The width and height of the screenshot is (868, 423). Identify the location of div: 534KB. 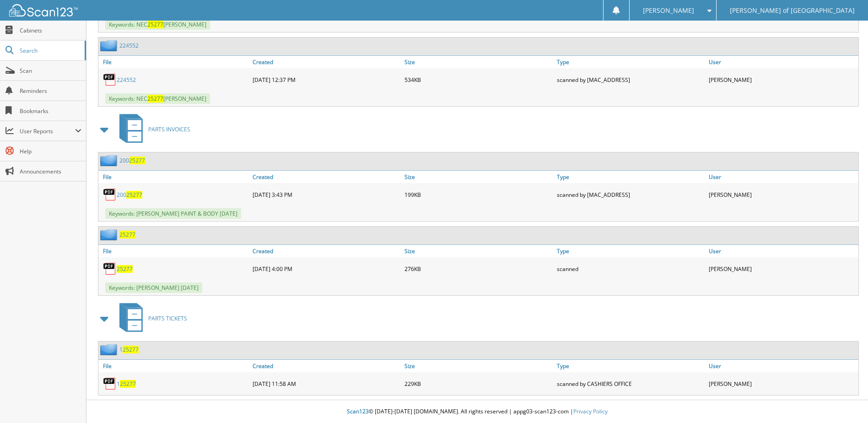
(478, 79).